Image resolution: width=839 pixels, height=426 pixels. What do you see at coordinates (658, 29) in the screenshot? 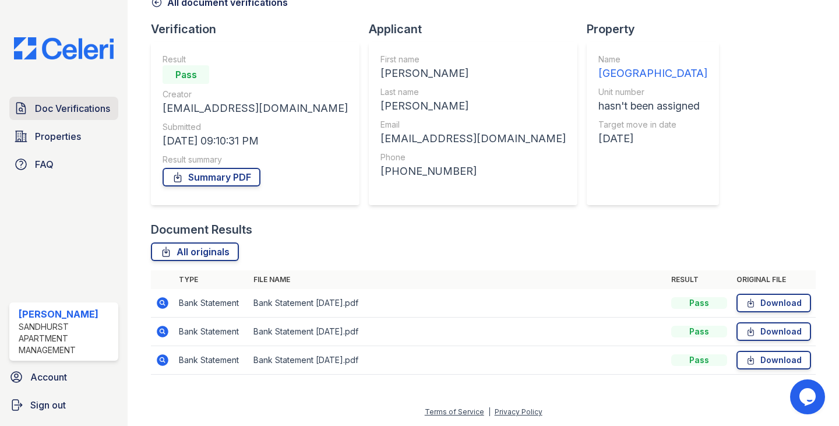
I see `div: Property` at bounding box center [658, 29].